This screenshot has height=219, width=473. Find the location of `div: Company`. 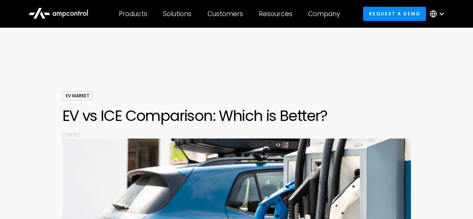

div: Company is located at coordinates (324, 14).